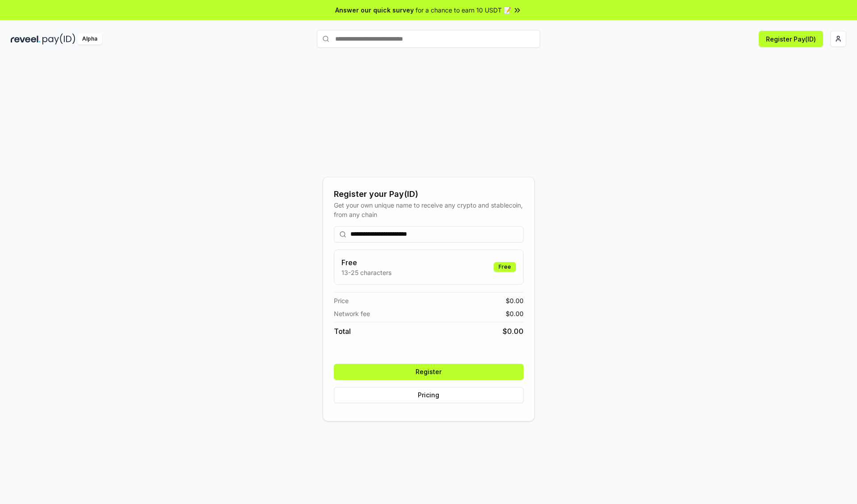 The height and width of the screenshot is (504, 857). I want to click on img: reveel_dark, so click(25, 39).